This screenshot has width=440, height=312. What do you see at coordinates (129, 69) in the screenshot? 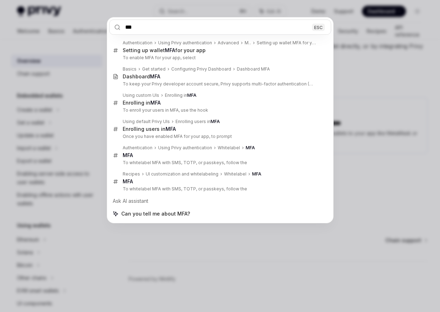
I see `div: Basics` at bounding box center [129, 69].